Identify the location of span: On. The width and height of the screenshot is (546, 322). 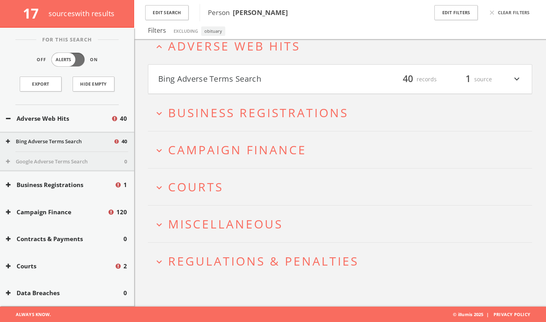
(94, 60).